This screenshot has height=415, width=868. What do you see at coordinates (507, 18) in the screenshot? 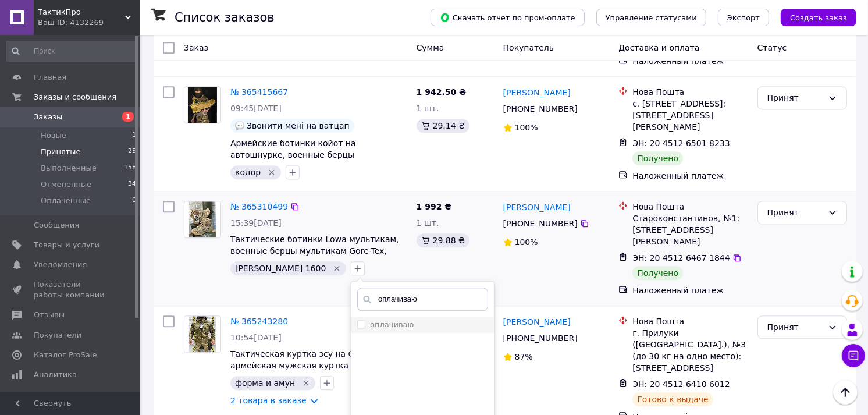
I see `span: Скачать отчет по пром-оплате` at bounding box center [507, 18].